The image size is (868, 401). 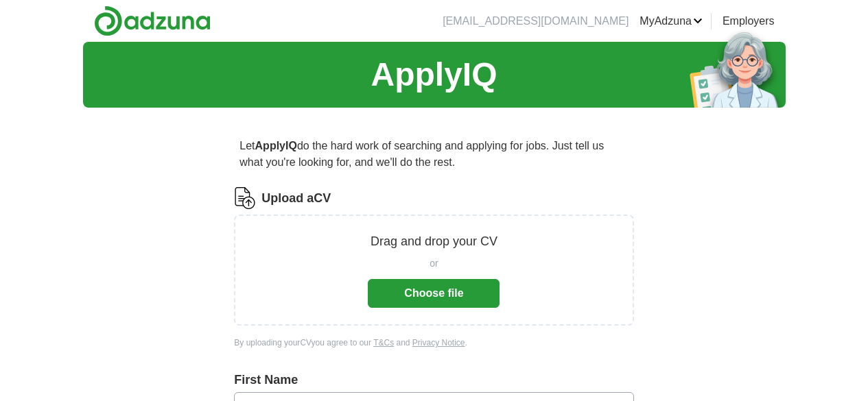 I want to click on a: MyAdzuna, so click(x=671, y=21).